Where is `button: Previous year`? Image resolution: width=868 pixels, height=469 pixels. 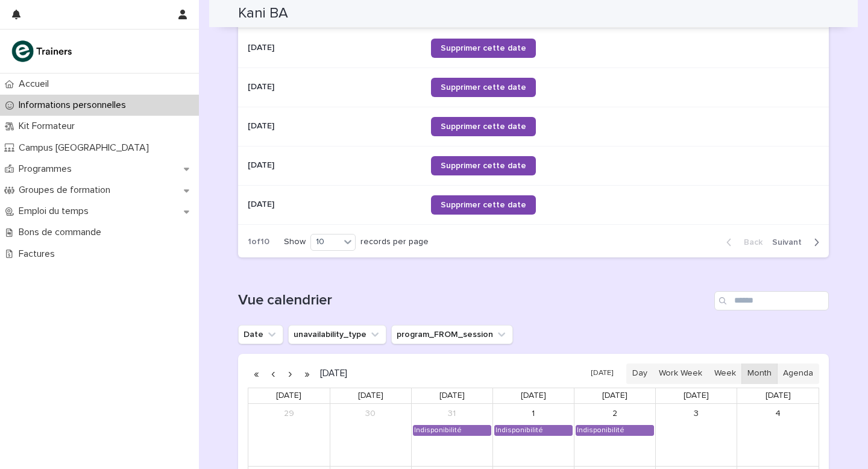
button: Previous year is located at coordinates (257, 374).